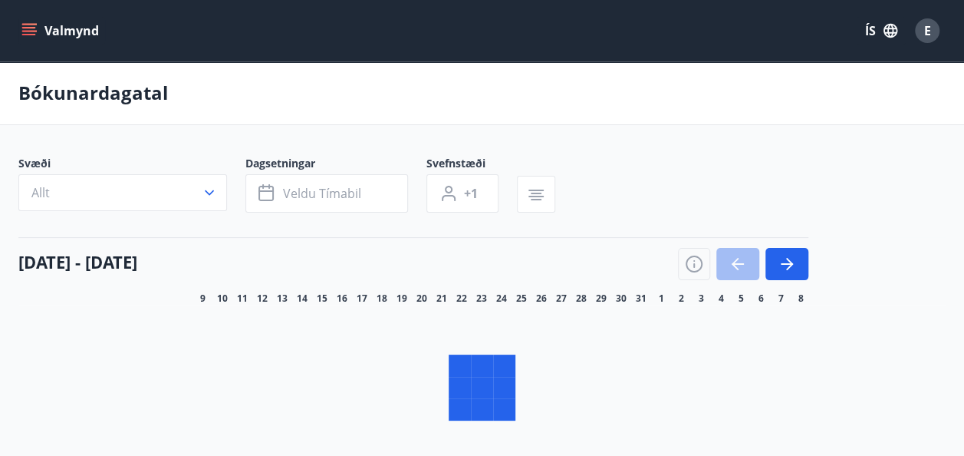 This screenshot has height=456, width=964. What do you see at coordinates (242, 298) in the screenshot?
I see `span: 11` at bounding box center [242, 298].